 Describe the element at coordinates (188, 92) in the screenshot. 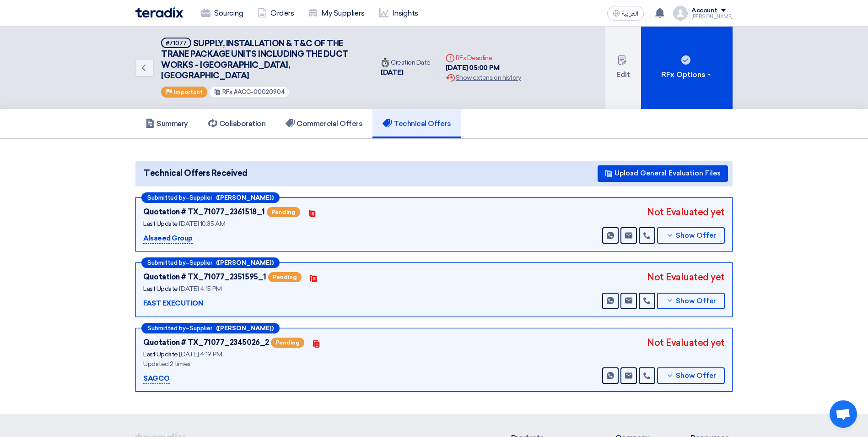

I see `span: Important` at that location.